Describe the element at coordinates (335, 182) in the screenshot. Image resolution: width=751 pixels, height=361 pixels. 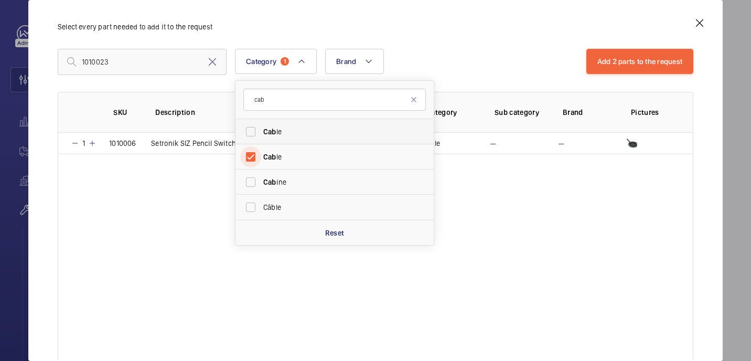
I see `span: ine` at that location.